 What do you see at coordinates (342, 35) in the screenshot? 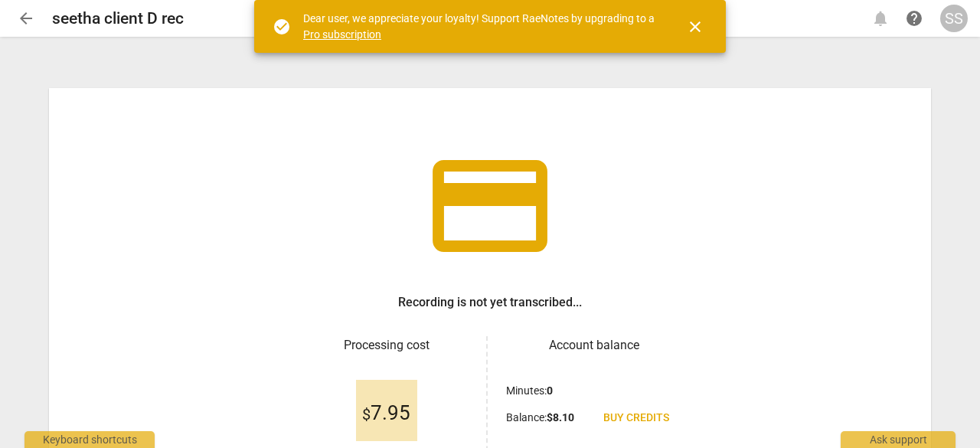
I see `a: Pro subscription` at bounding box center [342, 35].